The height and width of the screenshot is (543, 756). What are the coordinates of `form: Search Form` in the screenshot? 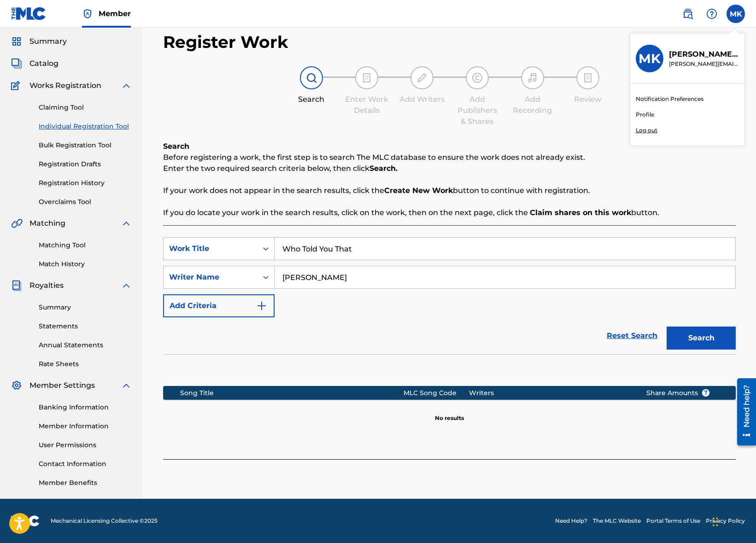 It's located at (449, 296).